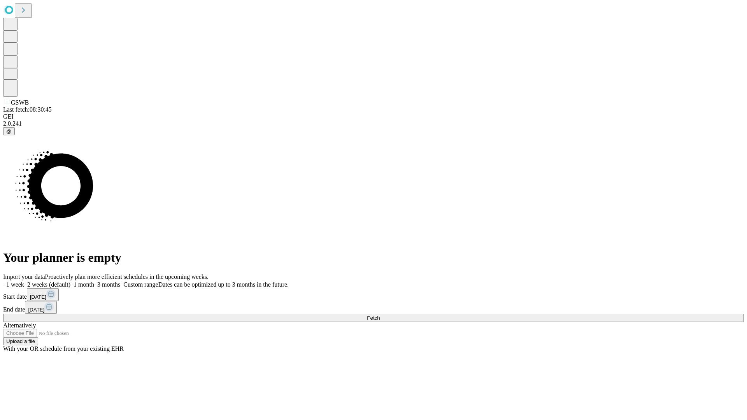 The height and width of the screenshot is (420, 747). I want to click on span: 1 week, so click(15, 284).